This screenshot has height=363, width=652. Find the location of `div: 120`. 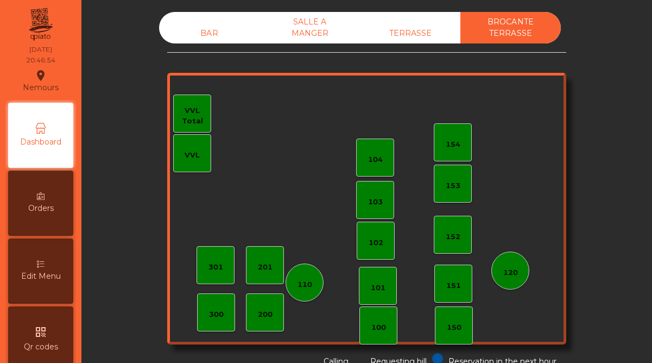

div: 120 is located at coordinates (510, 273).